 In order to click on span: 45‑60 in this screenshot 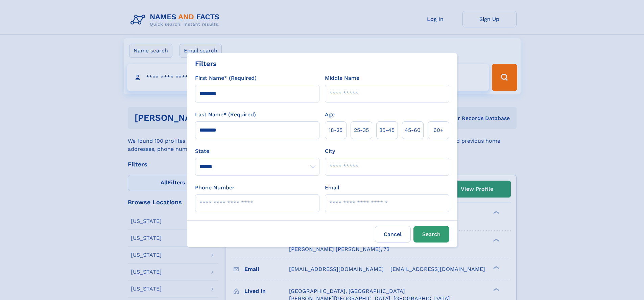, I will do `click(413, 130)`.